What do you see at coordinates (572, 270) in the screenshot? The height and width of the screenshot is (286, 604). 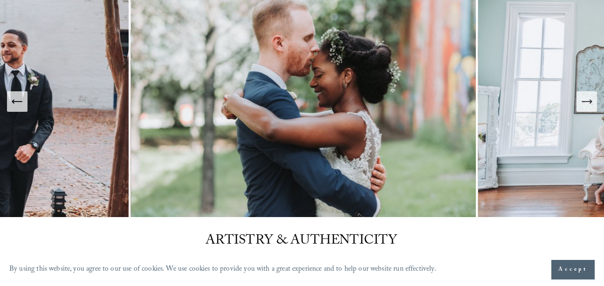 I see `button: Accept` at bounding box center [572, 270].